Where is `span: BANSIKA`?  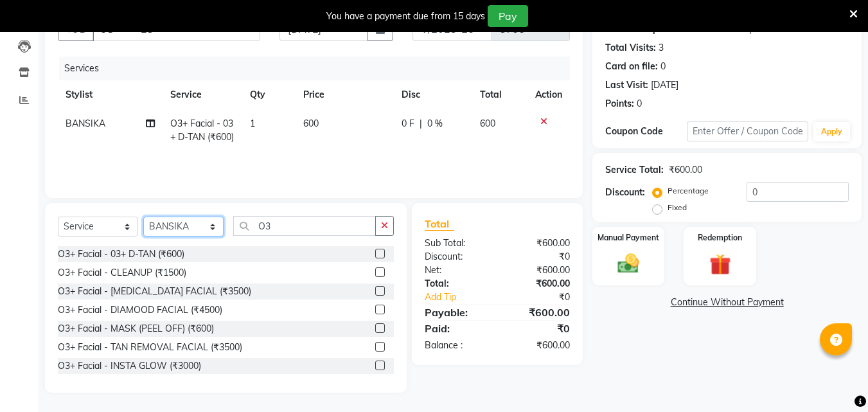
span: BANSIKA is located at coordinates (86, 123).